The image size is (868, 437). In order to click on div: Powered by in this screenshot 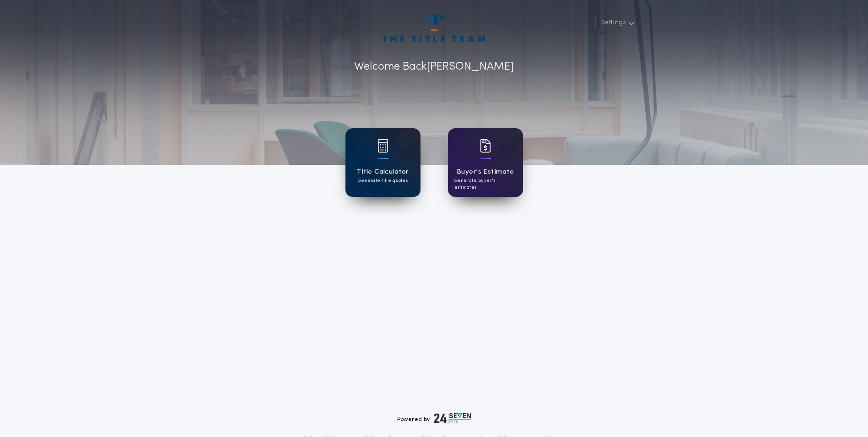, I will do `click(434, 418)`.